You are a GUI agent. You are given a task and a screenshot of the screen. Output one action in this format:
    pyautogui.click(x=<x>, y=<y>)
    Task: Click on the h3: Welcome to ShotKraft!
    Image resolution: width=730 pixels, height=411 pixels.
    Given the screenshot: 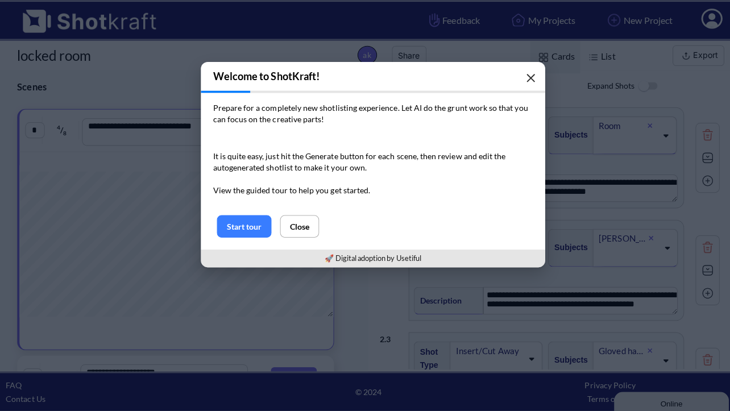 What is the action you would take?
    pyautogui.click(x=370, y=76)
    